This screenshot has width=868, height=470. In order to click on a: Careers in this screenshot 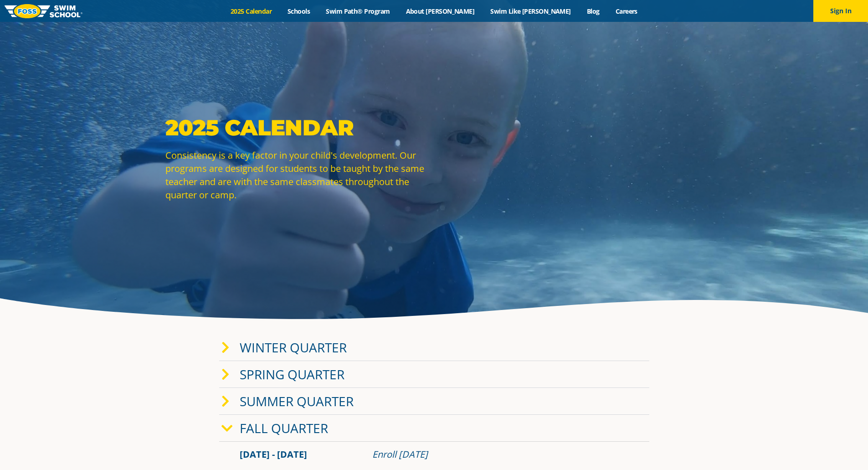, I will do `click(626, 11)`.